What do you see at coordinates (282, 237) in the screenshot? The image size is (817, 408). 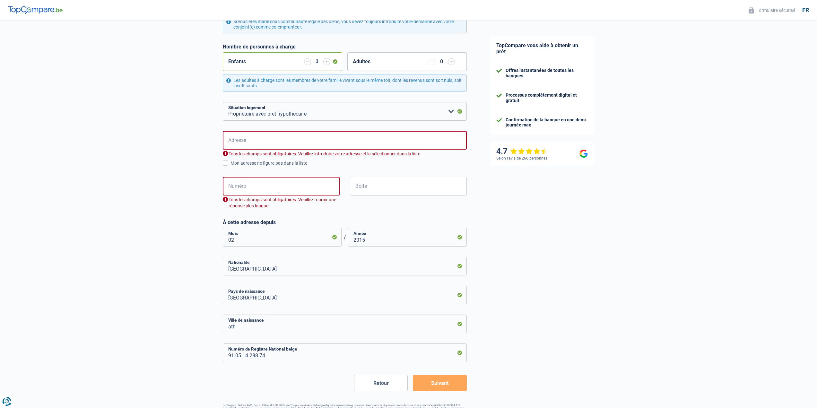 I see `input: MM` at bounding box center [282, 237].